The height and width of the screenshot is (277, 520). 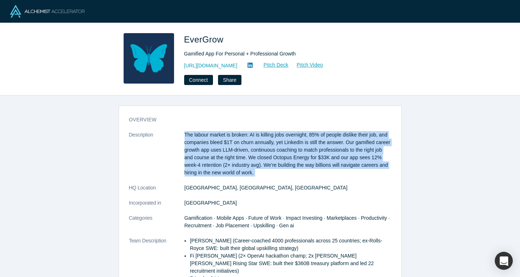 I want to click on img: EverGrow's Logo, so click(x=149, y=58).